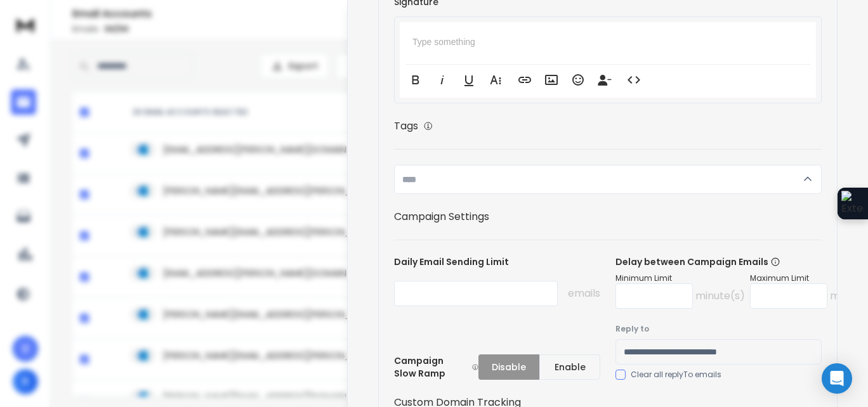 The height and width of the screenshot is (407, 868). Describe the element at coordinates (680, 278) in the screenshot. I see `p: Minimum Limit` at that location.